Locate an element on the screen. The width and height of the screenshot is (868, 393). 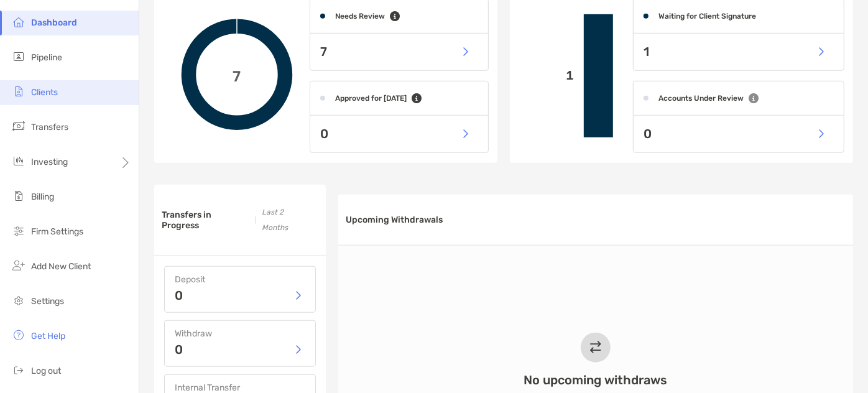
span: Settings is located at coordinates (48, 301).